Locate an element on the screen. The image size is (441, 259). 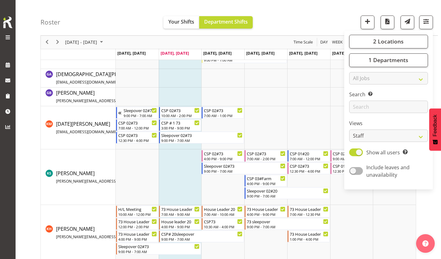
div: Kartik Mahajan"s event - Sleepover 02#73 Begin From Sunday, August 10, 2025 at 9:00:00 PM GMT+12:... is located at coordinates (137, 113).